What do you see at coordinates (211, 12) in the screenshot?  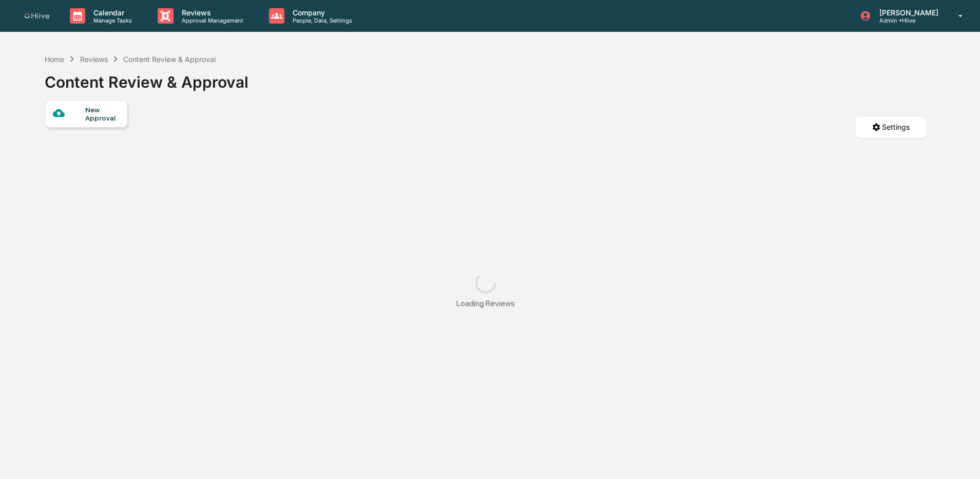 I see `p: Reviews` at bounding box center [211, 12].